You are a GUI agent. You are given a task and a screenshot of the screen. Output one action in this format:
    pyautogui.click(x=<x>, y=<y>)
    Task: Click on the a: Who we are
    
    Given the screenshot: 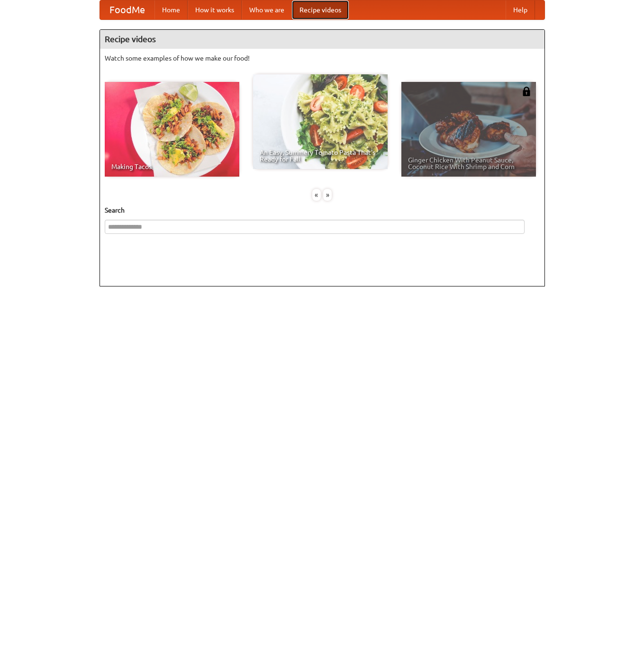 What is the action you would take?
    pyautogui.click(x=267, y=10)
    